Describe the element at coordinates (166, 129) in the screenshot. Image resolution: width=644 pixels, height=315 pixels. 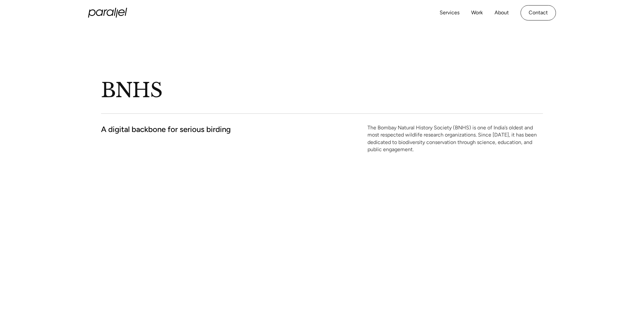
I see `h2: A digital backbone for serious birding` at that location.